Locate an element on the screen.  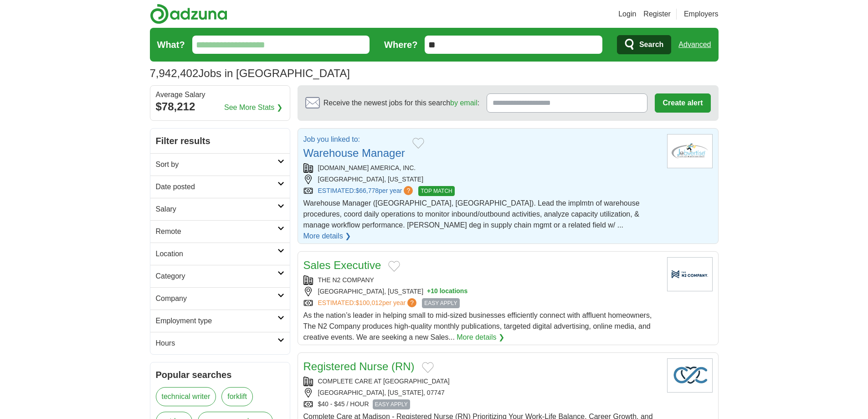
a: Sort by is located at coordinates (220, 164).